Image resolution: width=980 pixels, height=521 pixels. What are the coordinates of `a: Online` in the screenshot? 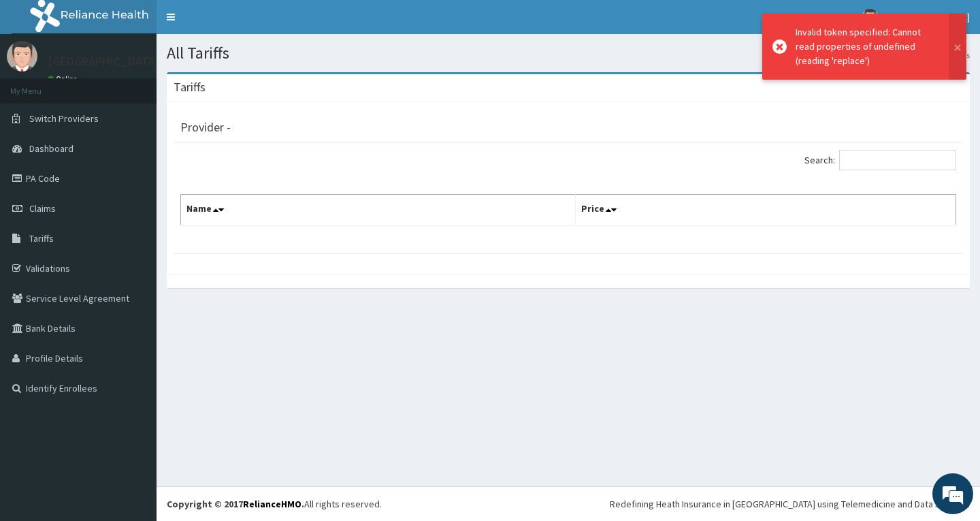 It's located at (64, 79).